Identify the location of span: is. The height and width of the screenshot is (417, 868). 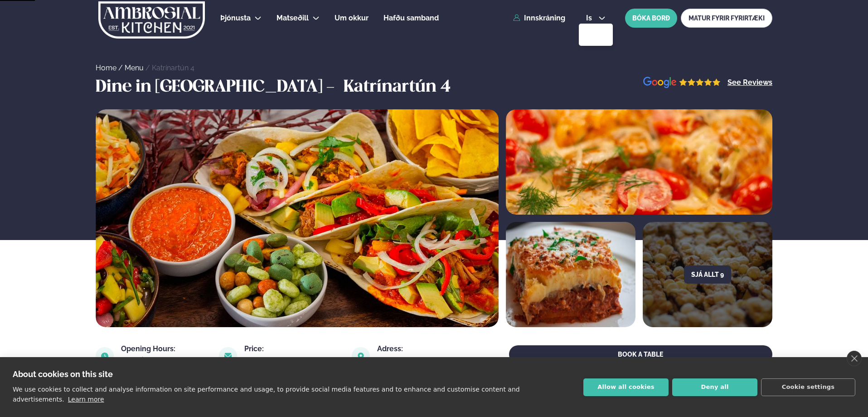
(590, 18).